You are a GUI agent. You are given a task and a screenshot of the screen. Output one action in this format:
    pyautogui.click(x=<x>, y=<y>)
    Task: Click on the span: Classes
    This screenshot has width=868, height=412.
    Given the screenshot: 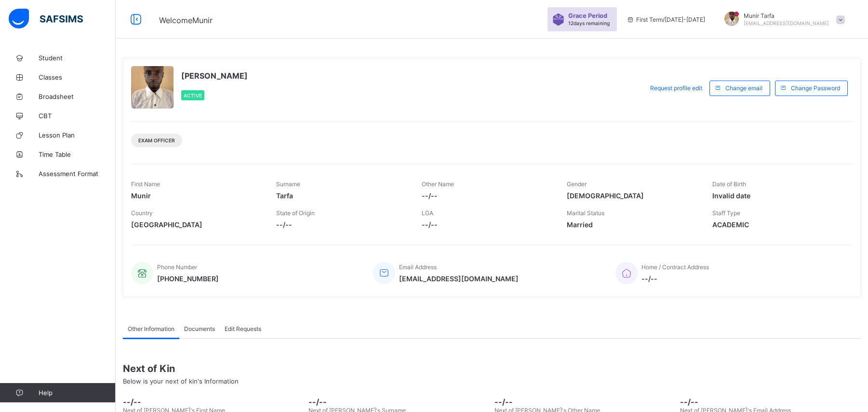 What is the action you would take?
    pyautogui.click(x=77, y=77)
    